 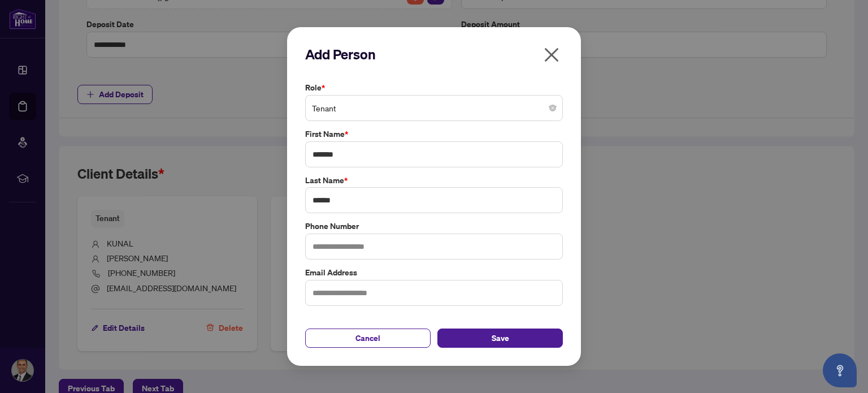 I want to click on button: Cancel, so click(x=368, y=338).